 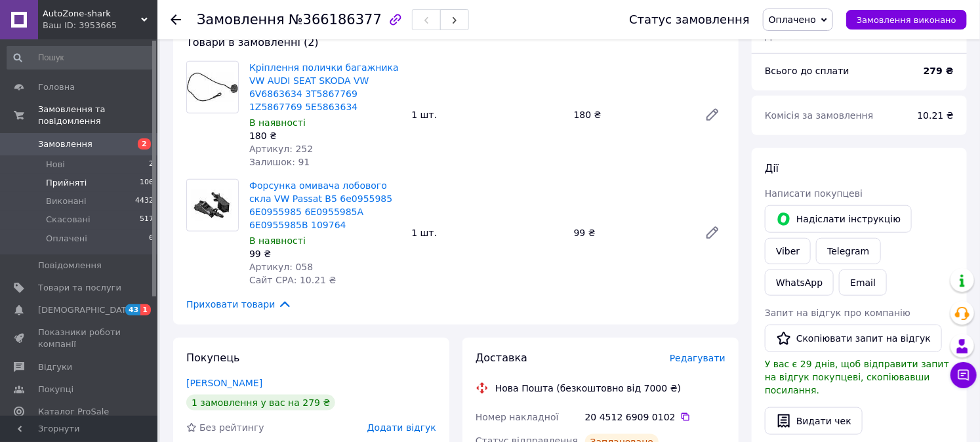 What do you see at coordinates (232, 427) in the screenshot?
I see `span: Без рейтингу` at bounding box center [232, 427].